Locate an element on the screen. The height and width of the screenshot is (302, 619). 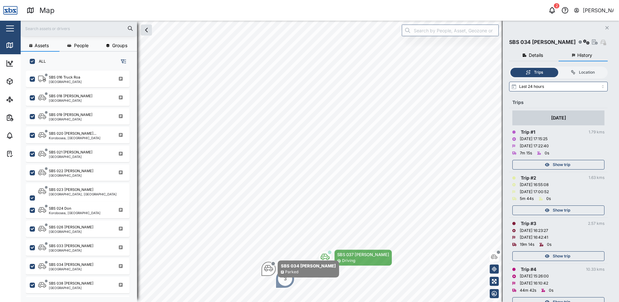
input: Search assets or drivers is located at coordinates (79, 28).